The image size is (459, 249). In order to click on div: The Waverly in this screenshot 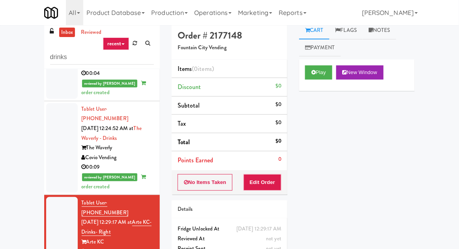, I will do `click(118, 148)`.